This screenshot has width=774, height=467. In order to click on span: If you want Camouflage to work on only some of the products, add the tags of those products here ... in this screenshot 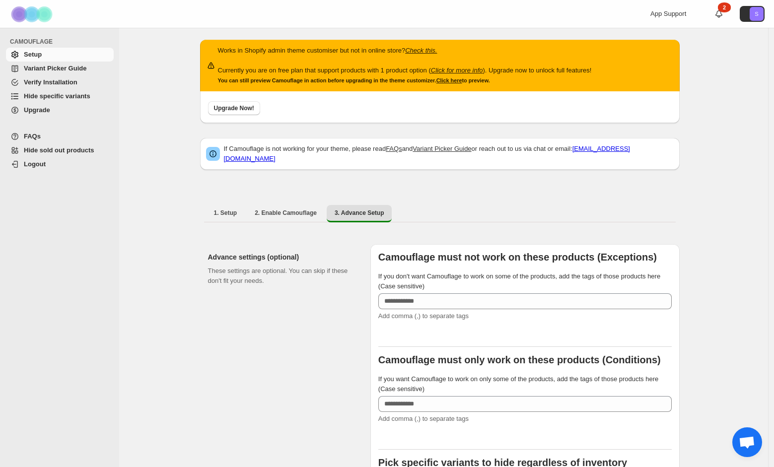, I will do `click(518, 384)`.